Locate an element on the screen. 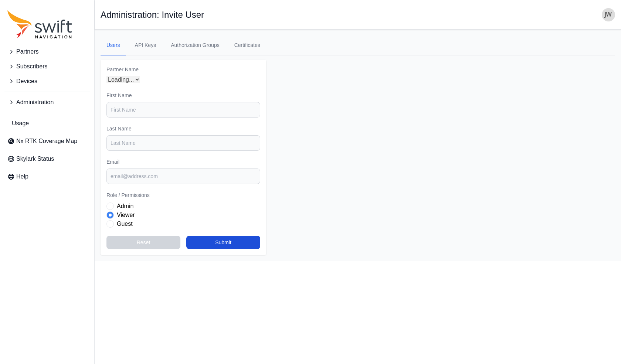 Image resolution: width=621 pixels, height=364 pixels. a: Nx RTK Coverage Map is located at coordinates (47, 141).